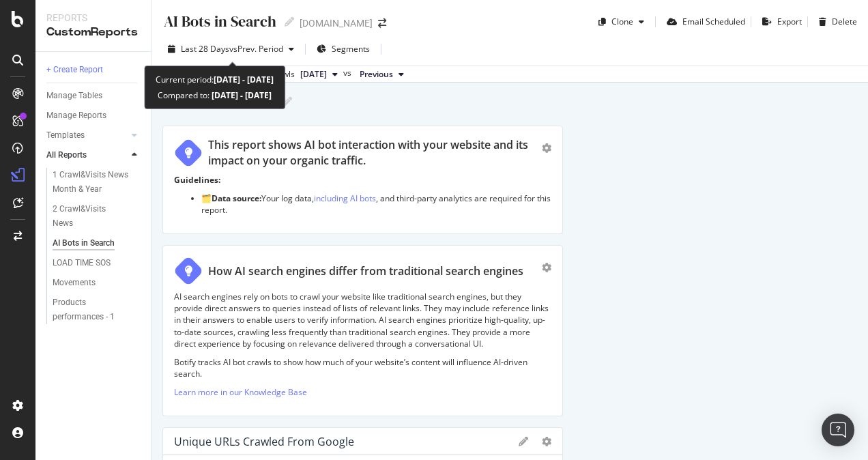 The image size is (868, 460). What do you see at coordinates (230, 49) in the screenshot?
I see `button: Last 28 DaysvsPrev. Period` at bounding box center [230, 49].